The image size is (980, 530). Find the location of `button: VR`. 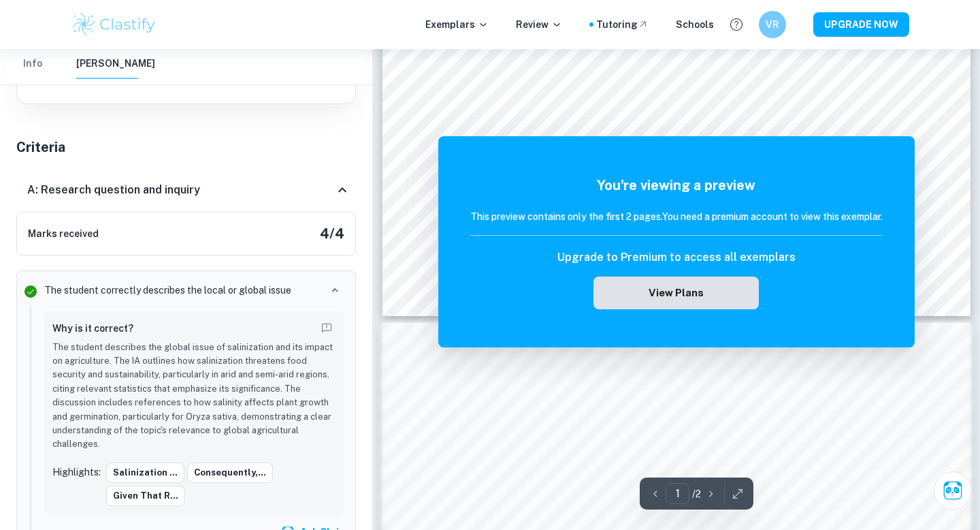

button: VR is located at coordinates (773, 24).